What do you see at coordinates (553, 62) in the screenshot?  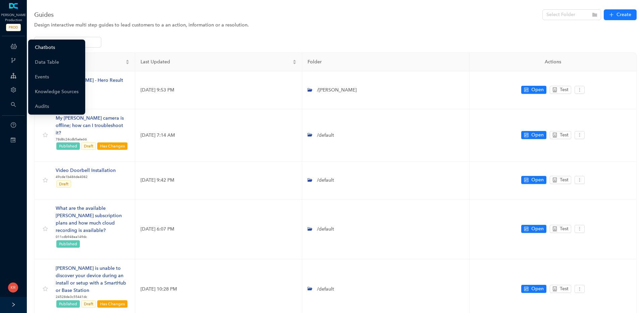 I see `th: Actions` at bounding box center [553, 62].